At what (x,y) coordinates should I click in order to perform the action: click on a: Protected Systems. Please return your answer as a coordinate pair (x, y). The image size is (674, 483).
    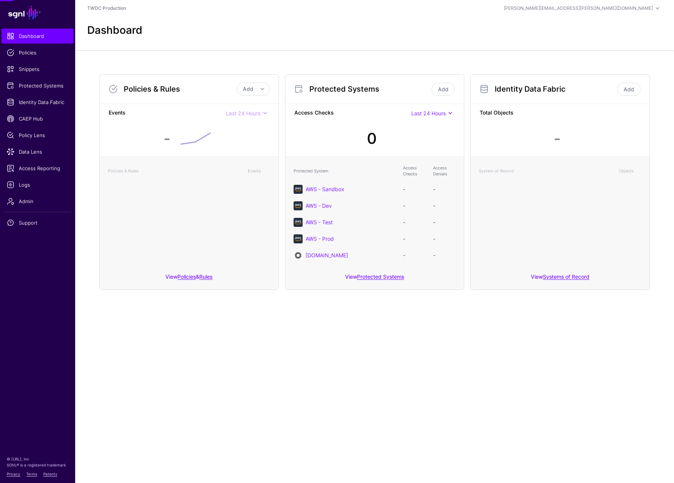
    Looking at the image, I should click on (38, 86).